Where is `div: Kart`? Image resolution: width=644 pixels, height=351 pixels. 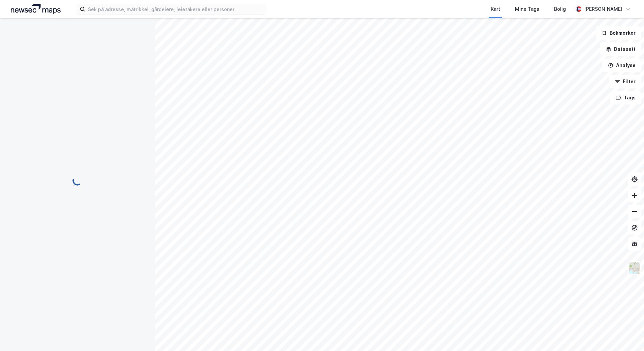 div: Kart is located at coordinates (495, 9).